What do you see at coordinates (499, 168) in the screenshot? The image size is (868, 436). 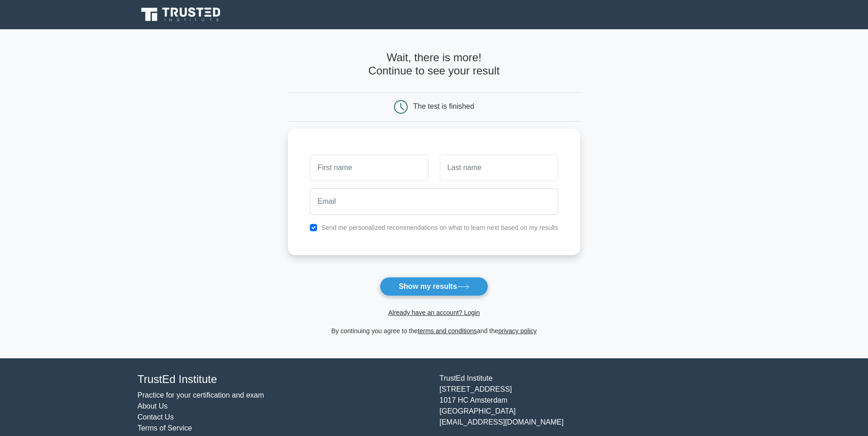 I see `input: Last name` at bounding box center [499, 168].